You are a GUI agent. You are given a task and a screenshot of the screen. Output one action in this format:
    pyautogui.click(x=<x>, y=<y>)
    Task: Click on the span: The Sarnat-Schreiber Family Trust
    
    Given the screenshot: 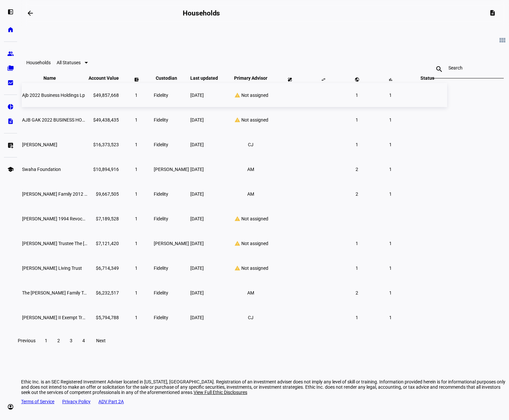 What is the action you would take?
    pyautogui.click(x=57, y=293)
    